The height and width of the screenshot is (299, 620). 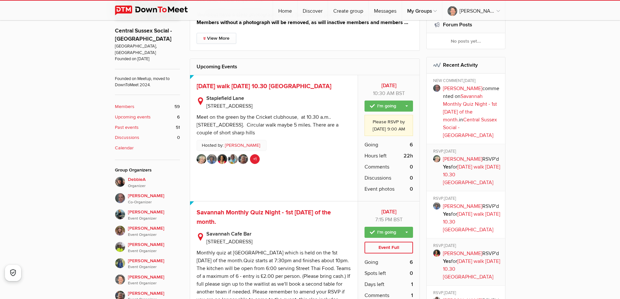 What do you see at coordinates (147, 138) in the screenshot?
I see `a: Discussions 0` at bounding box center [147, 138].